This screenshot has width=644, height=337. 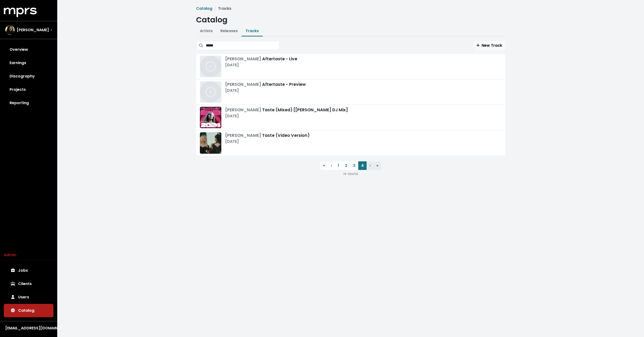 What do you see at coordinates (346, 166) in the screenshot?
I see `a: 2` at bounding box center [346, 166].